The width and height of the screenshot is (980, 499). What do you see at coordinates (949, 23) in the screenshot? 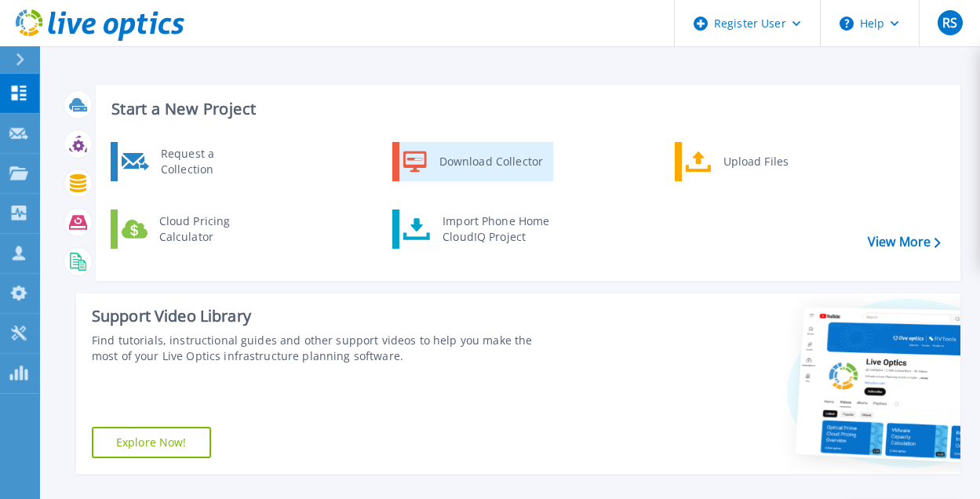
I see `span: RS` at bounding box center [949, 23].